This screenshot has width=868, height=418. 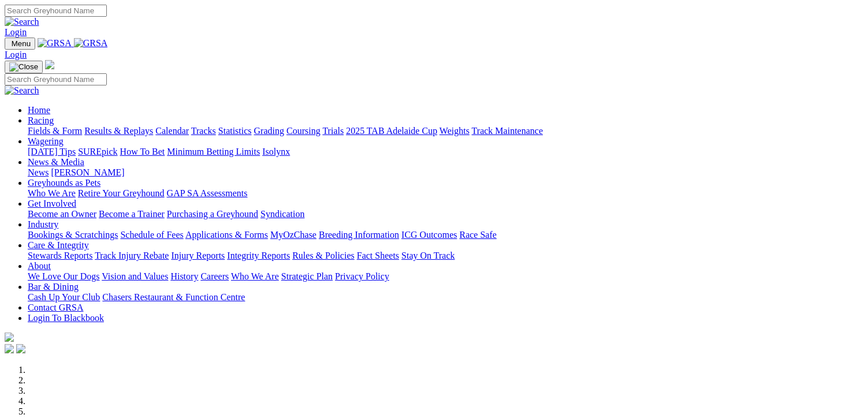 I want to click on a: SUREpick, so click(x=98, y=151).